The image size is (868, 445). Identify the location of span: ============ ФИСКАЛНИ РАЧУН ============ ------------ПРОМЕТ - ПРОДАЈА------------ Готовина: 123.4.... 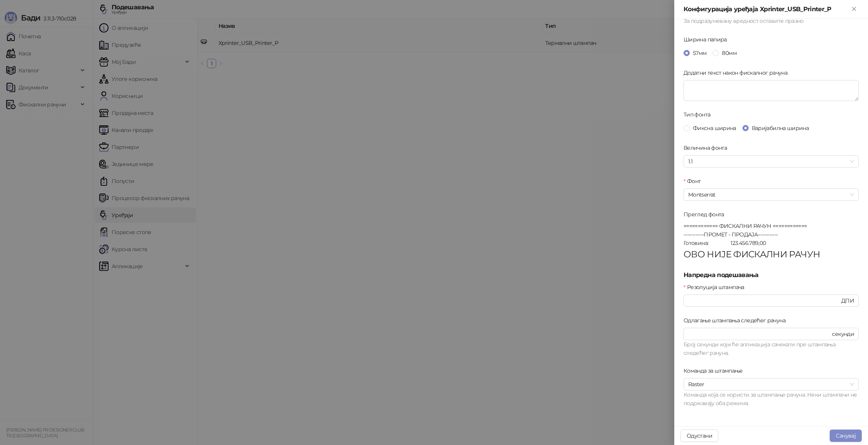
(751, 241).